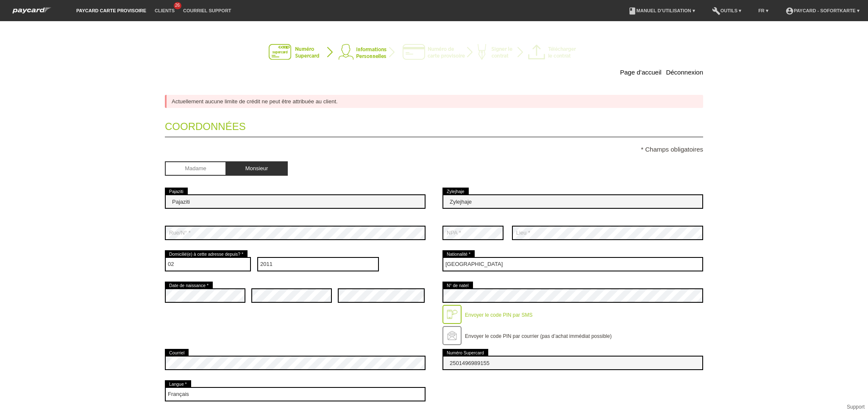 This screenshot has height=412, width=868. I want to click on a: account_circlepaycard - Sofortkarte ▾, so click(822, 10).